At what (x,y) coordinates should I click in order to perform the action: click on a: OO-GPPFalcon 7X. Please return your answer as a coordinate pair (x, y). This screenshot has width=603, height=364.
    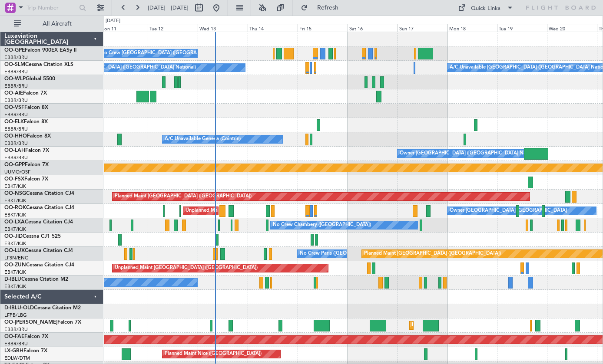
    Looking at the image, I should click on (27, 165).